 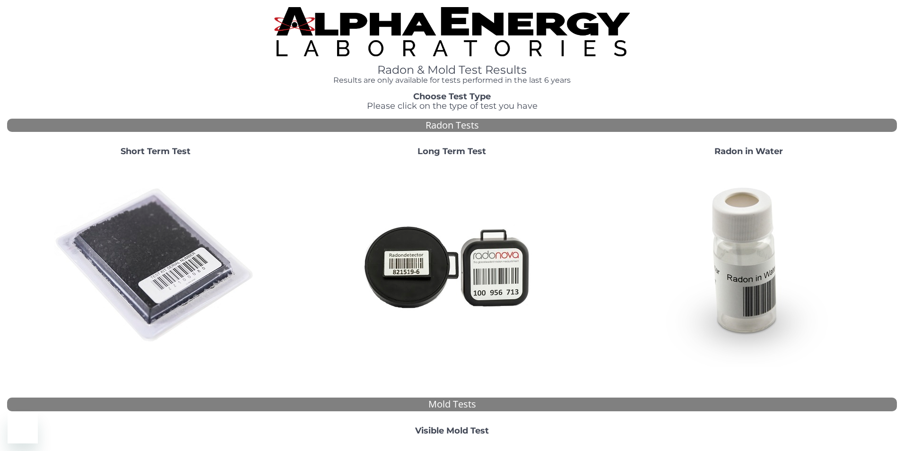 I want to click on h4: Results are only available for tests performed in the last 6 years, so click(x=452, y=80).